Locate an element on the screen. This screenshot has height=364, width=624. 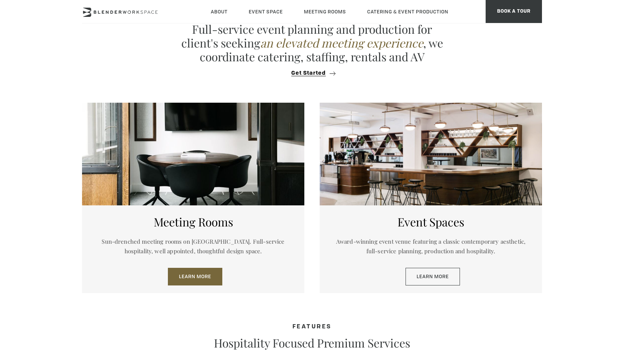
p: Award-winning event venue featuring a classic contemporary aesthetic, full-service planning, prod... is located at coordinates (431, 246).